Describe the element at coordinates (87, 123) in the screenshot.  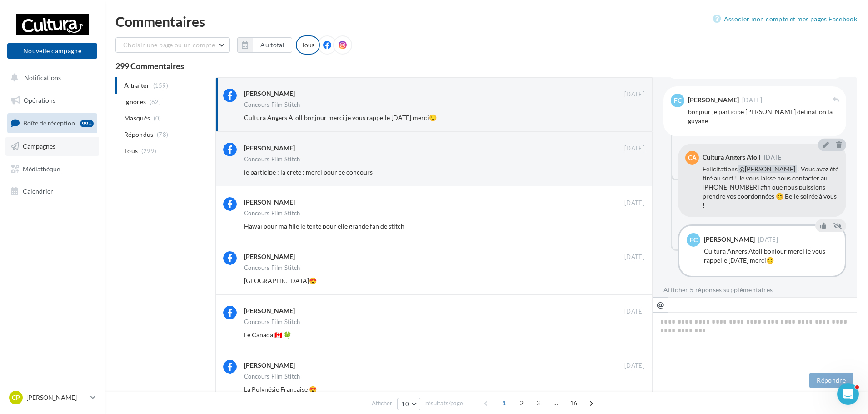
I see `div: 99+` at that location.